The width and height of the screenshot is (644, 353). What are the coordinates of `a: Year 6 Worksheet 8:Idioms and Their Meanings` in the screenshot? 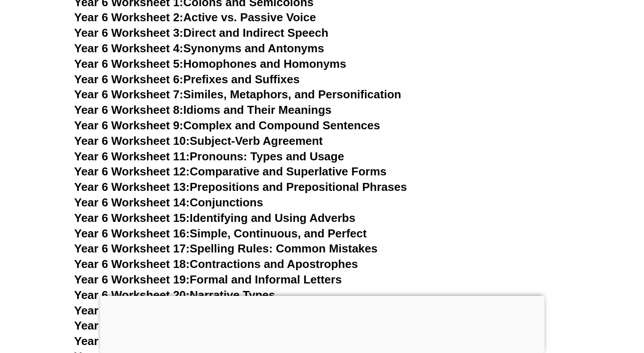 It's located at (203, 110).